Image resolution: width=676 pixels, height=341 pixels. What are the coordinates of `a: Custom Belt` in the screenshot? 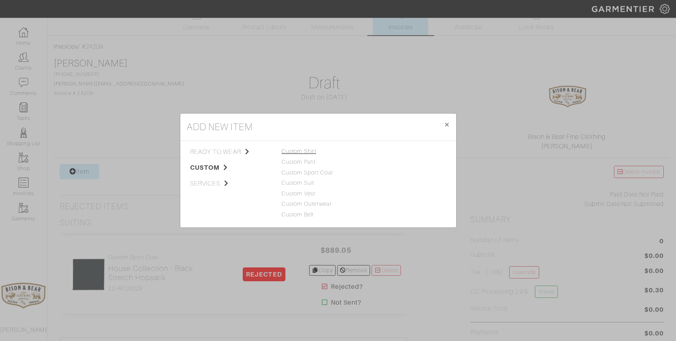 It's located at (298, 214).